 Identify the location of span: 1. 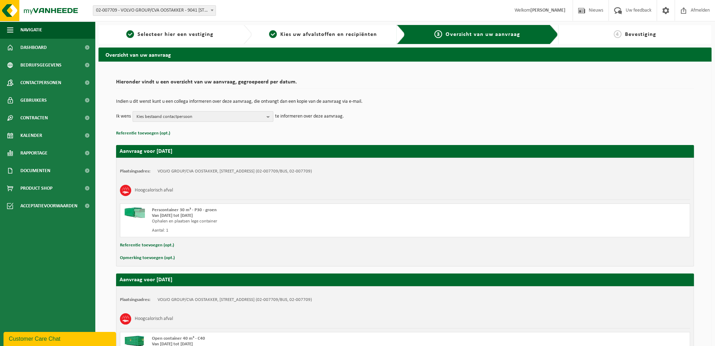
(130, 34).